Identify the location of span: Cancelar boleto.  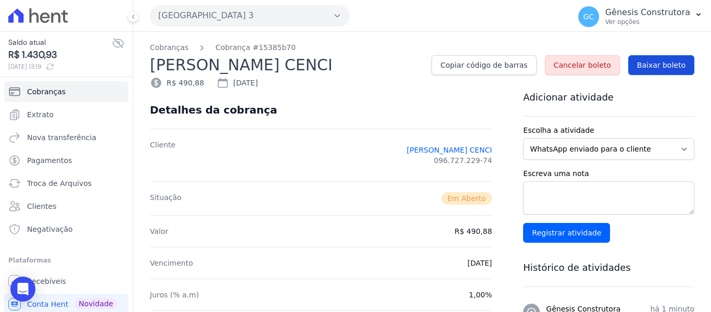
(582, 65).